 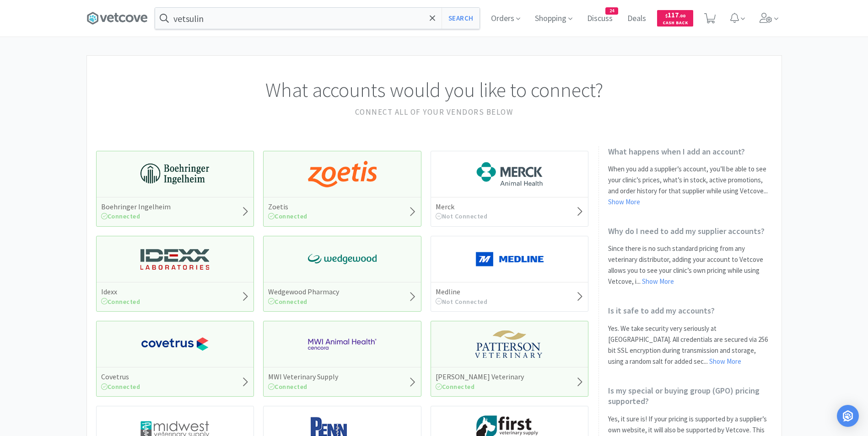 I want to click on h5: Idexx, so click(x=121, y=292).